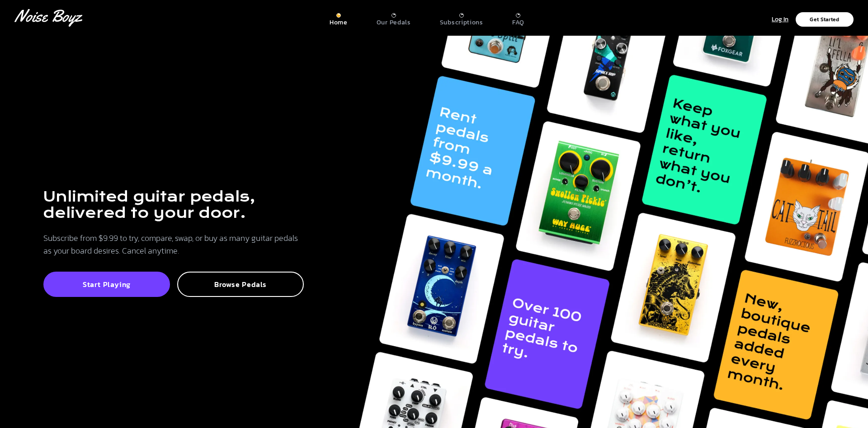  I want to click on p: Log In, so click(780, 19).